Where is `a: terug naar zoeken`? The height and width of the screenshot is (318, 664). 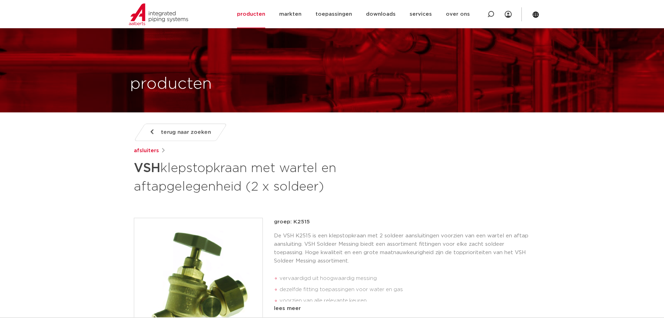 a: terug naar zoeken is located at coordinates (180, 132).